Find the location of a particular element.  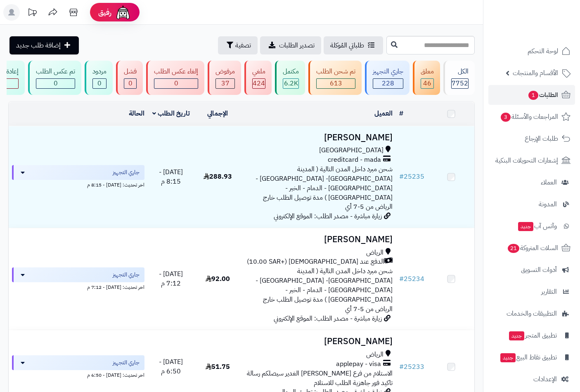

a: #25234 is located at coordinates (412, 280).